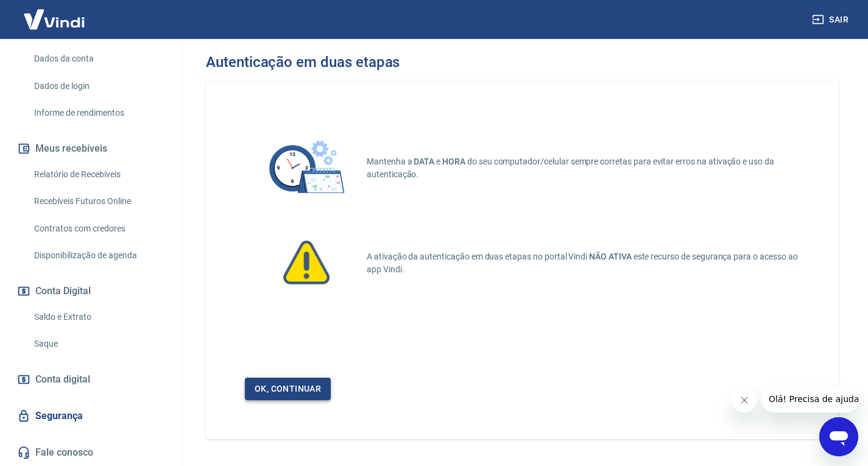  I want to click on span: Olá! Precisa de ajuda?, so click(55, 13).